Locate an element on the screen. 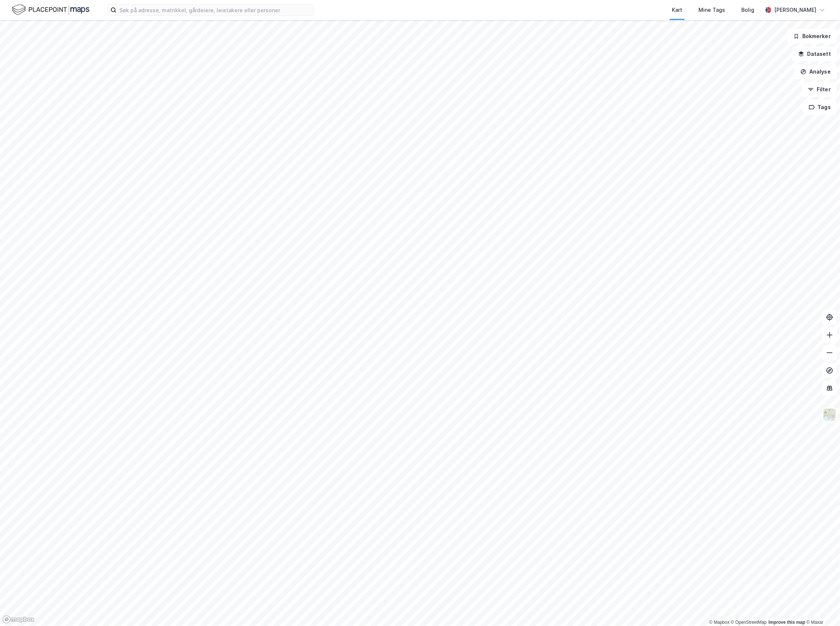 The height and width of the screenshot is (626, 840). div: Kontrollprogram for chat is located at coordinates (822, 608).